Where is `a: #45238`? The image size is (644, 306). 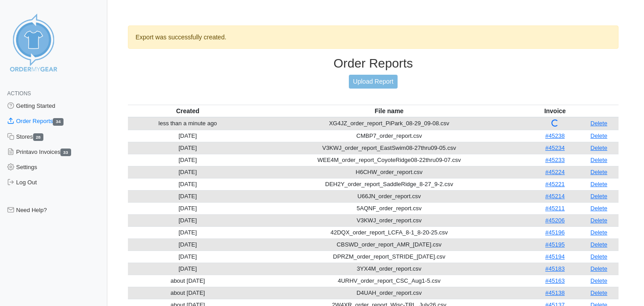 a: #45238 is located at coordinates (554, 135).